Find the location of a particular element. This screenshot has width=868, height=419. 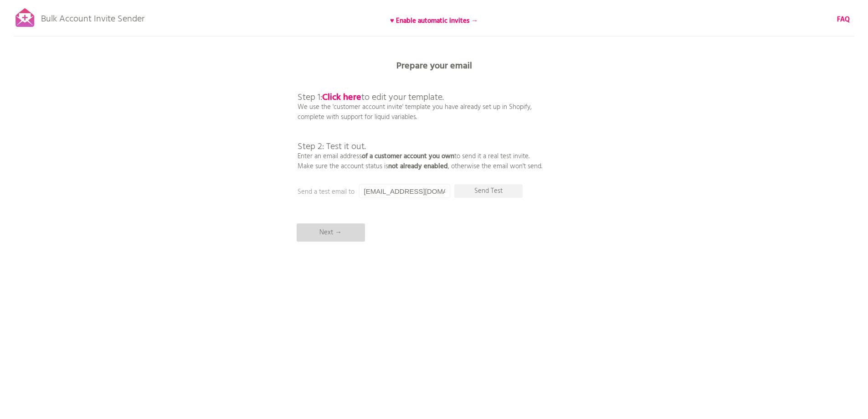

a: Click here is located at coordinates (341, 98).